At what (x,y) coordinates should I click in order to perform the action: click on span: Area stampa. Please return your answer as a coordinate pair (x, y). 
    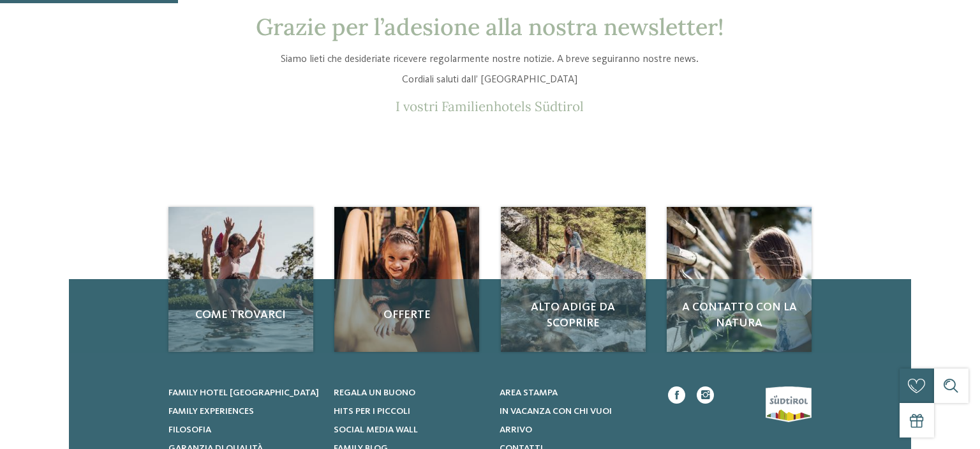
    Looking at the image, I should click on (528, 393).